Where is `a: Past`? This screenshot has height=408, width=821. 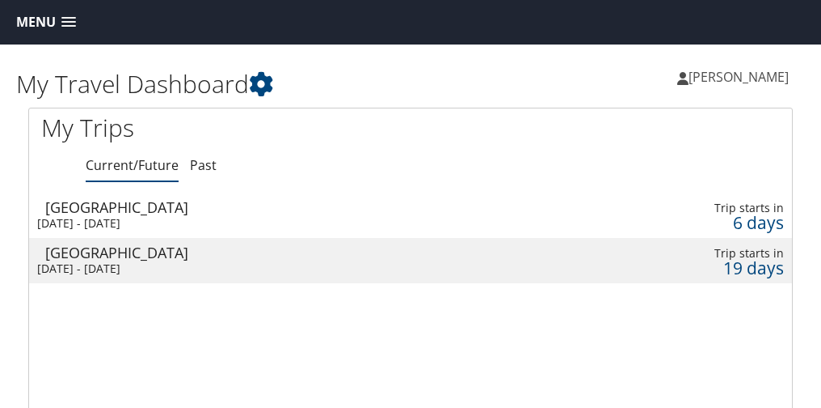
a: Past is located at coordinates (203, 165).